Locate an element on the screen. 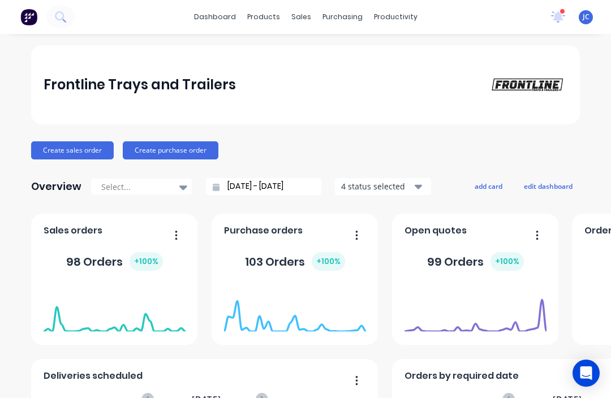 The height and width of the screenshot is (398, 611). button: Create sales order is located at coordinates (72, 150).